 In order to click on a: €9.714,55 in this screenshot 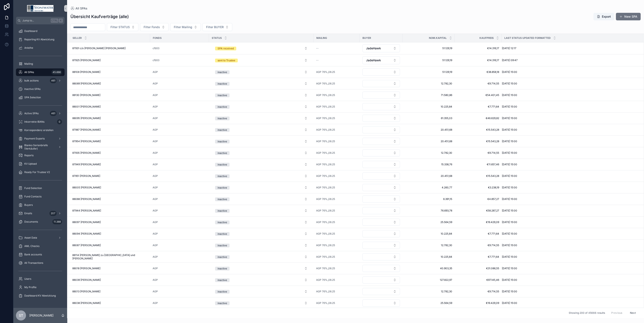, I will do `click(478, 153)`.